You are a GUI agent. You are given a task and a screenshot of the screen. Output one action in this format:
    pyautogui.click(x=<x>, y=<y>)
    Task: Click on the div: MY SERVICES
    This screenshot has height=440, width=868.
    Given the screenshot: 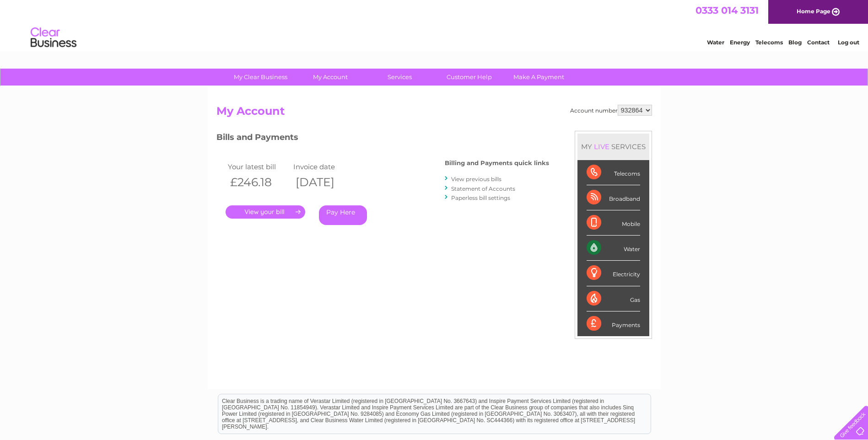 What is the action you would take?
    pyautogui.click(x=613, y=146)
    